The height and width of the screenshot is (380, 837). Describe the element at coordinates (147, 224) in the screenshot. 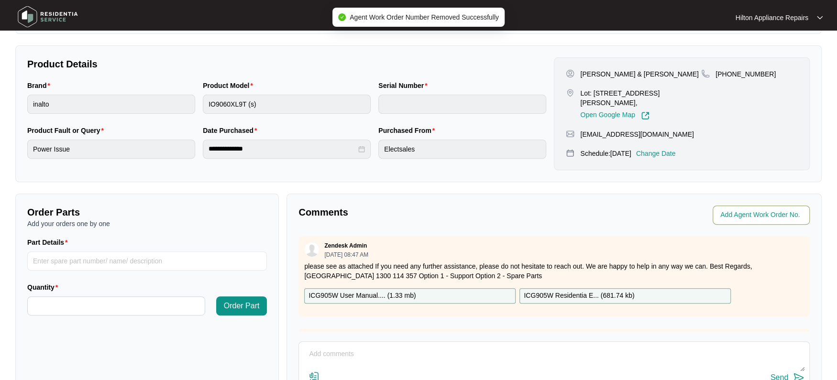

I see `p: Add your orders one by one` at that location.